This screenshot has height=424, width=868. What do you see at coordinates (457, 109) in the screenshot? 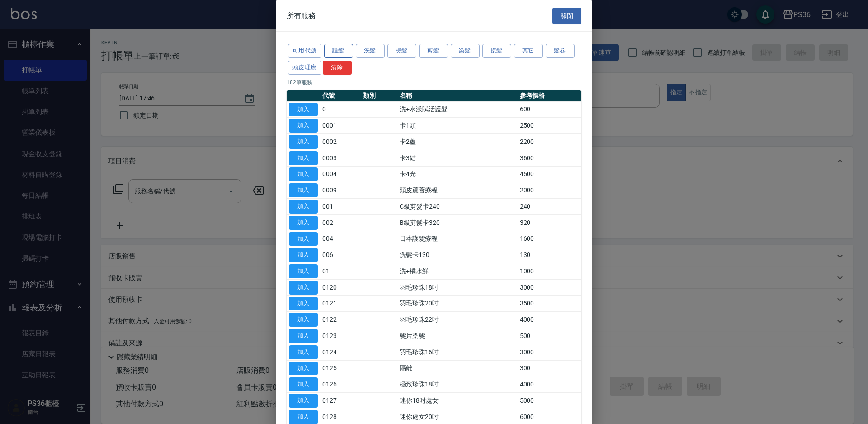
I see `td: 洗+水漾賦活護髮` at bounding box center [457, 109].